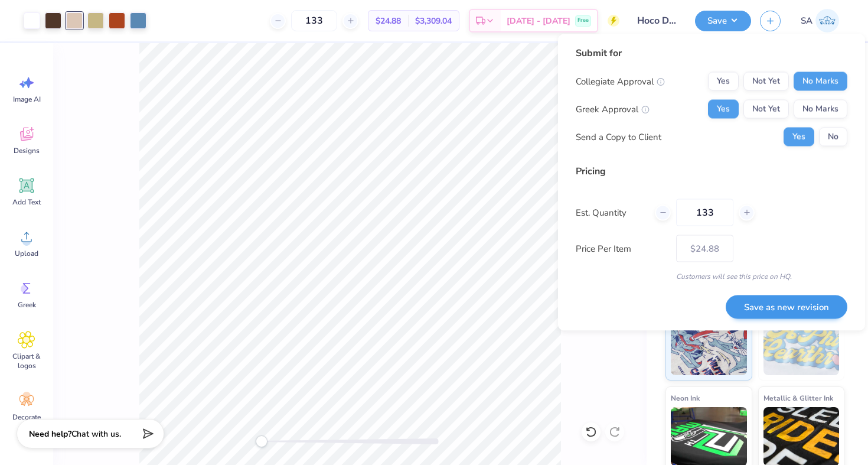  Describe the element at coordinates (801, 346) in the screenshot. I see `img: Puff Ink` at that location.